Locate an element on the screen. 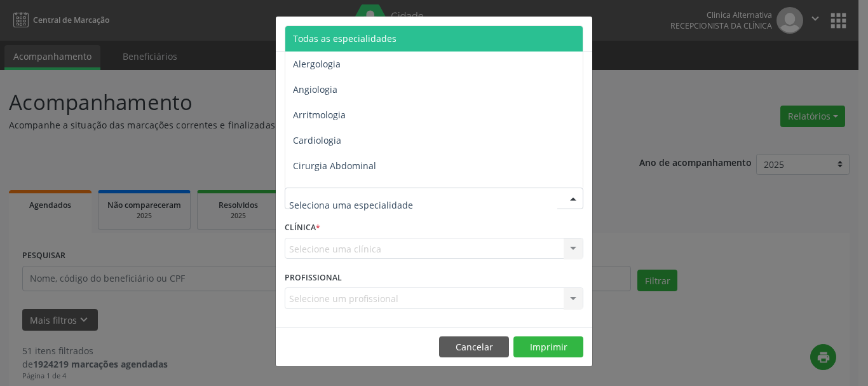 This screenshot has width=868, height=386. span: Alergologia is located at coordinates (317, 63).